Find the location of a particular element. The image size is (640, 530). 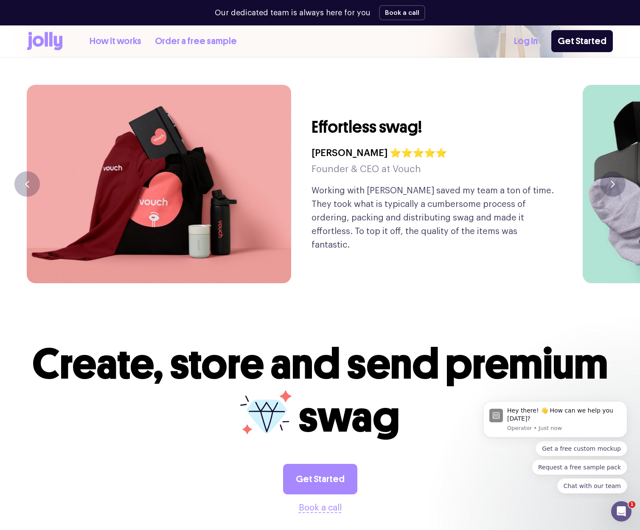

h5: Founder & CEO at Vouch is located at coordinates (379, 169).